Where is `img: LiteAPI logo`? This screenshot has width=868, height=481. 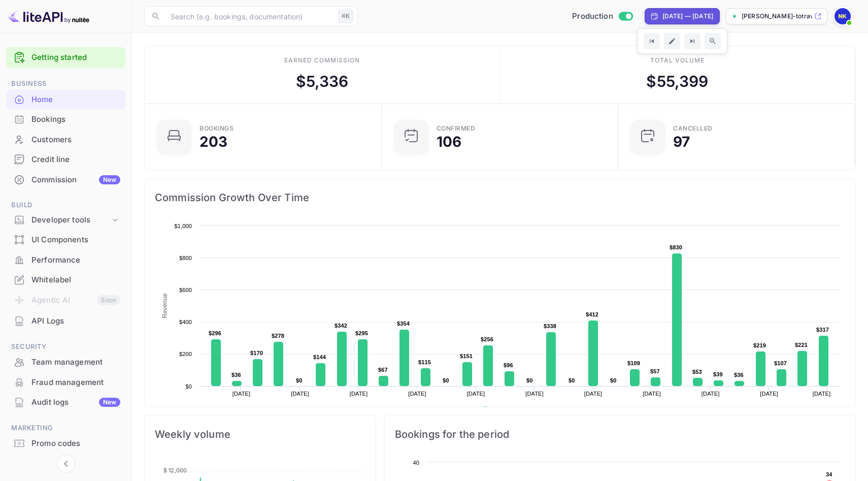 img: LiteAPI logo is located at coordinates (48, 16).